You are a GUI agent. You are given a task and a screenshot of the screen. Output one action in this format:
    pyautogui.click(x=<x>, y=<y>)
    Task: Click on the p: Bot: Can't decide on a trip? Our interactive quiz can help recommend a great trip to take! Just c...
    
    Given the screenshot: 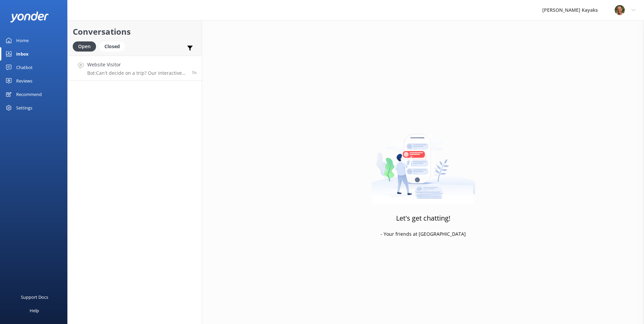 What is the action you would take?
    pyautogui.click(x=137, y=73)
    